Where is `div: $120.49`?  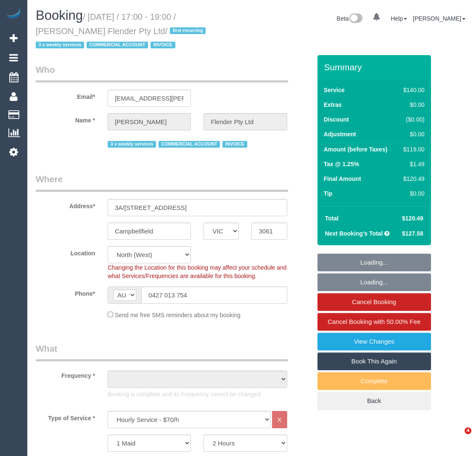 div: $120.49 is located at coordinates (412, 179).